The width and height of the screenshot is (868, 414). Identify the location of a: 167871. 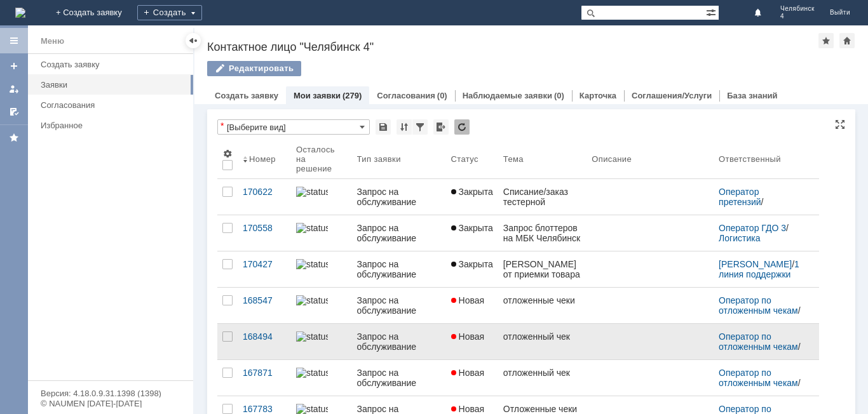
(264, 378).